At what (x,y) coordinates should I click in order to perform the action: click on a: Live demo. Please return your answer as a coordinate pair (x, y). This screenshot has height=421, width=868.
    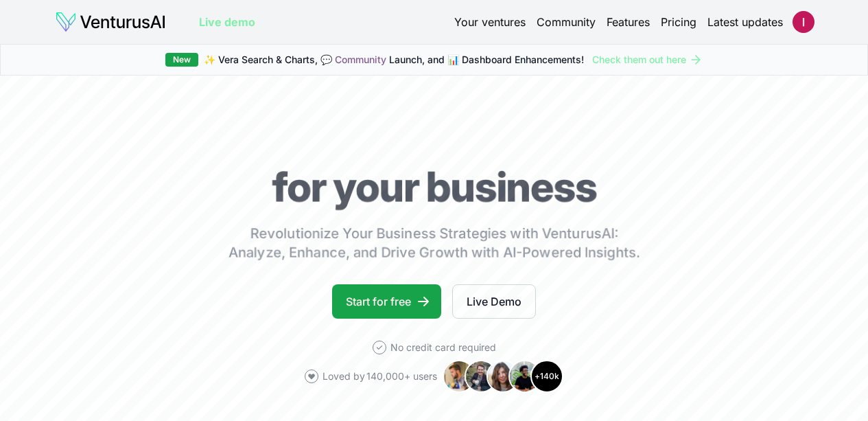
    Looking at the image, I should click on (227, 22).